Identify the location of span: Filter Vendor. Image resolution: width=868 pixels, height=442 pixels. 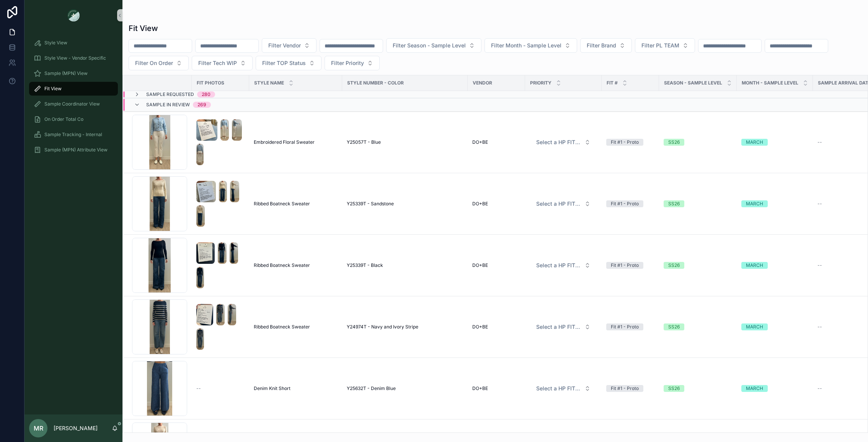
(285, 45).